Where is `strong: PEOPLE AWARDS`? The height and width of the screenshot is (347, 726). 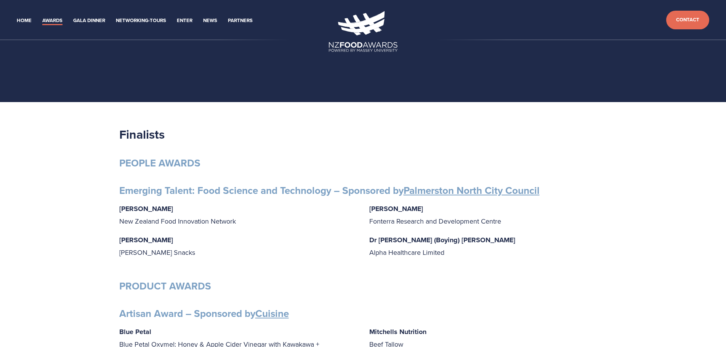
strong: PEOPLE AWARDS is located at coordinates (160, 163).